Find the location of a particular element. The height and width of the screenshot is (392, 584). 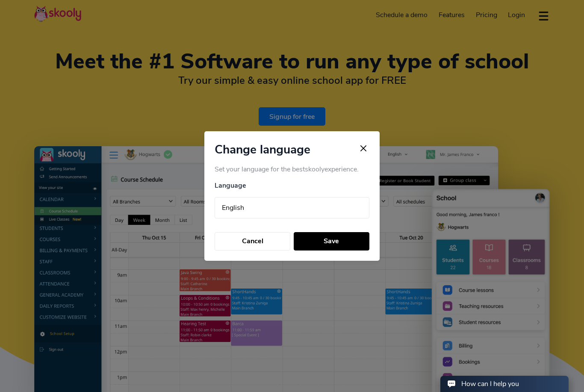

button: Cancel is located at coordinates (252, 241).